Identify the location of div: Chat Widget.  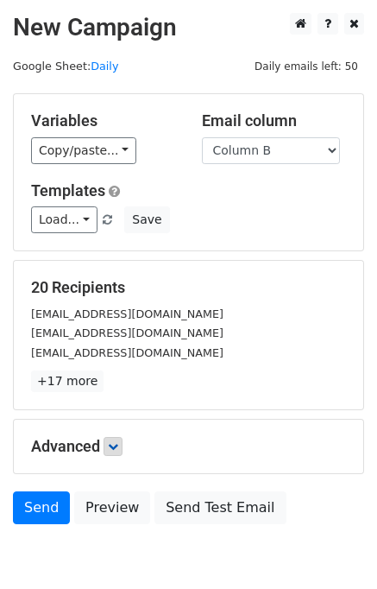
(334, 547).